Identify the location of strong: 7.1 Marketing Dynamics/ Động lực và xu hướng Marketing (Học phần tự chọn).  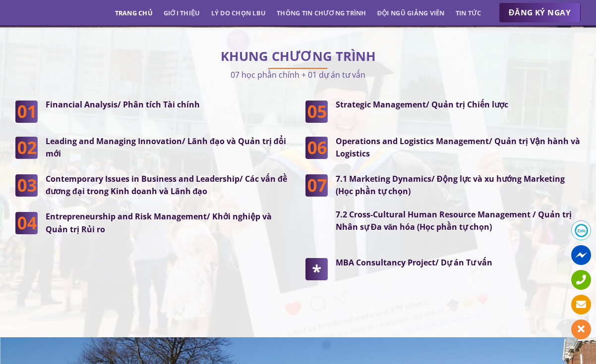
(450, 185).